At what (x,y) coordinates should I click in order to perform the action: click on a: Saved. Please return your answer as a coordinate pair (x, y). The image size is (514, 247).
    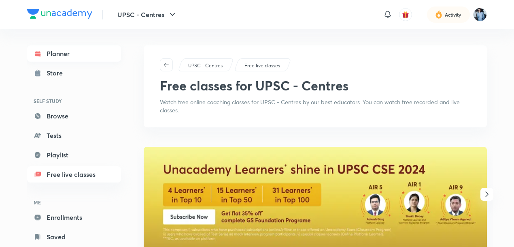
    Looking at the image, I should click on (74, 236).